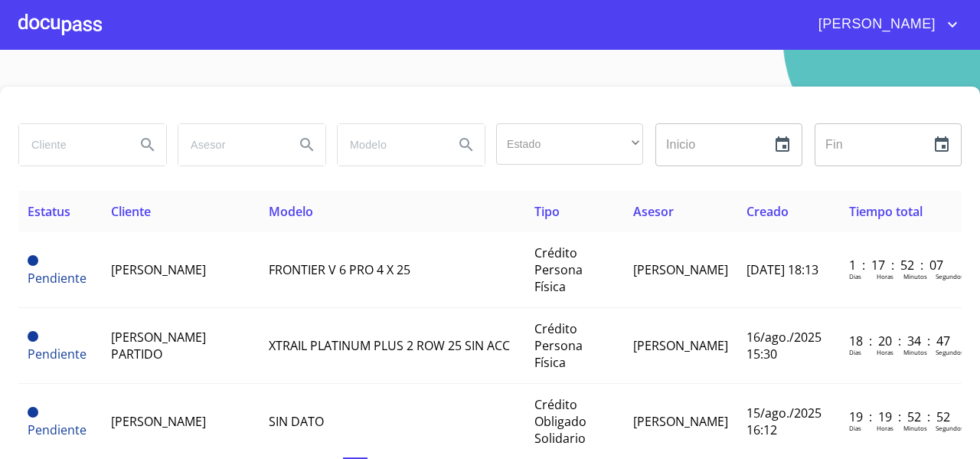 Image resolution: width=980 pixels, height=459 pixels. What do you see at coordinates (561, 422) in the screenshot?
I see `span: Crédito Obligado Solidario` at bounding box center [561, 422].